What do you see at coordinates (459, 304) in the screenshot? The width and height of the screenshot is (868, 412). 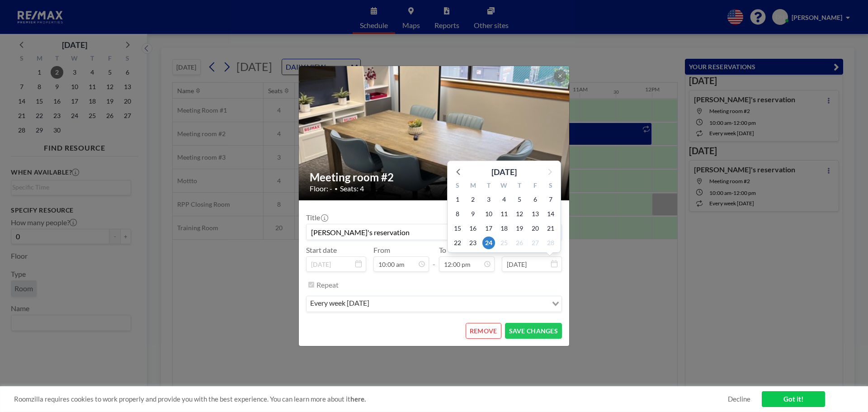 I see `input: Search for option` at bounding box center [459, 304].